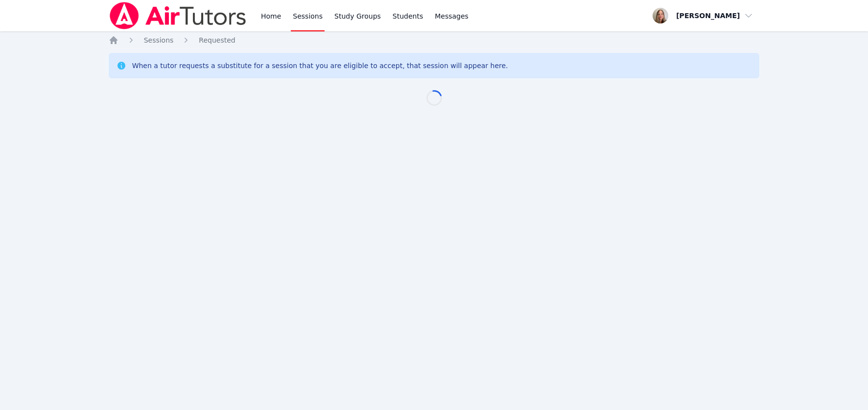  Describe the element at coordinates (178, 15) in the screenshot. I see `img: Air Tutors` at that location.